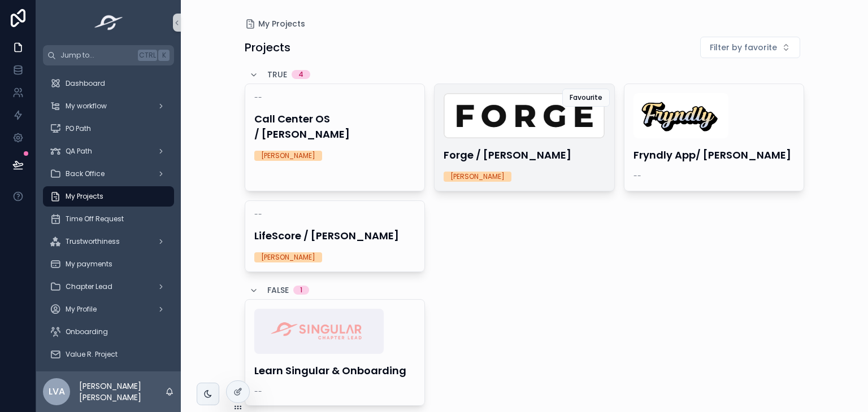 The image size is (868, 412). Describe the element at coordinates (85, 174) in the screenshot. I see `span: Back Office` at that location.